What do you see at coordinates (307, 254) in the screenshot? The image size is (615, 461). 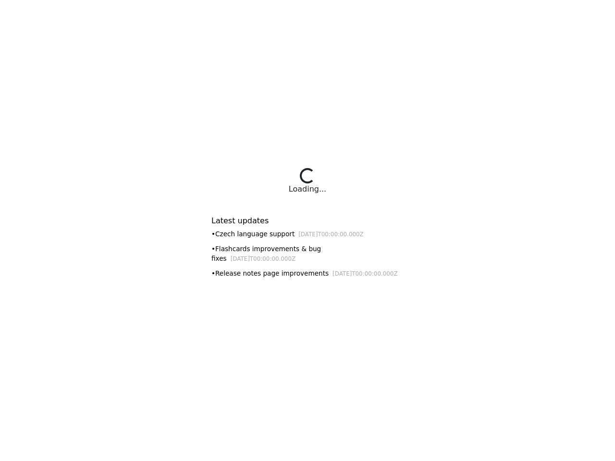 I see `div: • Flashcards improvements & bug fixes` at bounding box center [307, 254].